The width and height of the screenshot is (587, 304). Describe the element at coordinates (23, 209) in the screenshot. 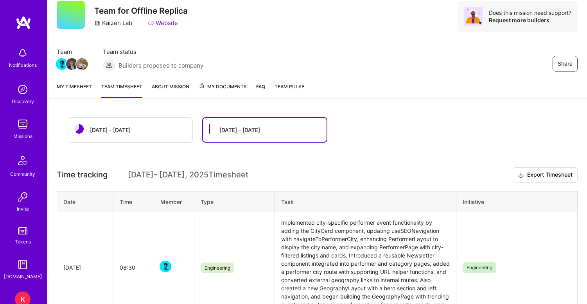

I see `div: Invite` at that location.